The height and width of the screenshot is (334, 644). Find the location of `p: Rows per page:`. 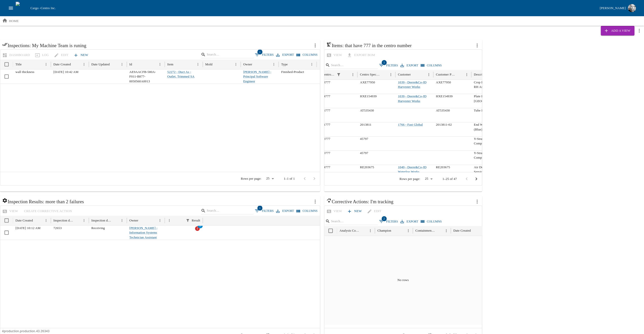

p: Rows per page: is located at coordinates (251, 178).